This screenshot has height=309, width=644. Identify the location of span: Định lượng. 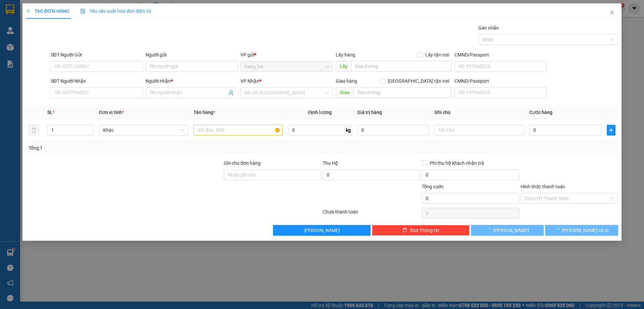
(320, 112).